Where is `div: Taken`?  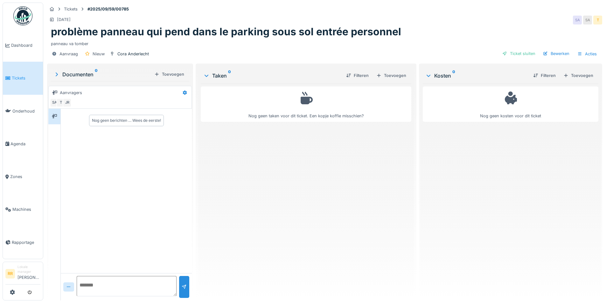 div: Taken is located at coordinates (272, 76).